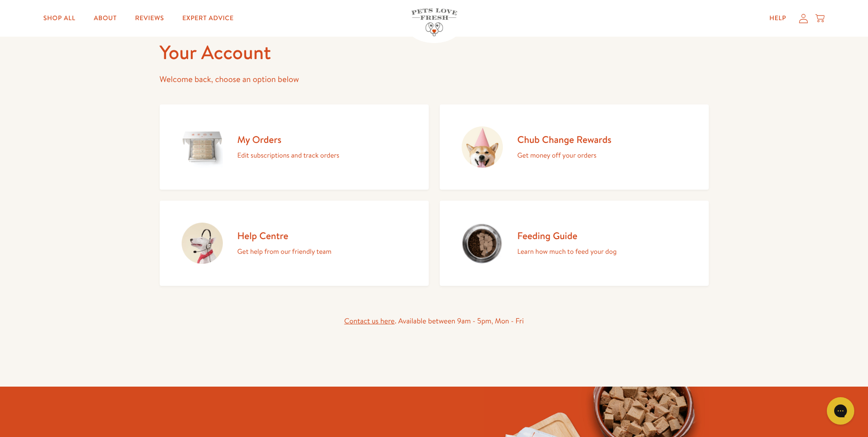 The height and width of the screenshot is (437, 868). What do you see at coordinates (574, 147) in the screenshot?
I see `a: Chub Change Rewards Get money off your orders` at bounding box center [574, 147].